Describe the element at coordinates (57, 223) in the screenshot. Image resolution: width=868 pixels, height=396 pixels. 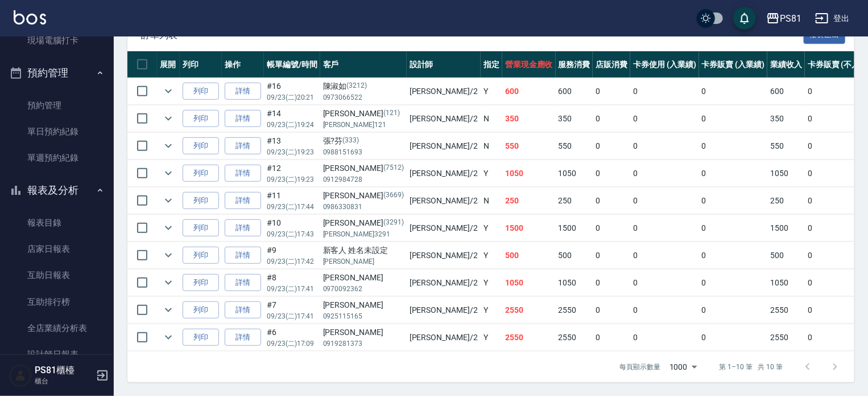
I see `a: 報表目錄` at that location.